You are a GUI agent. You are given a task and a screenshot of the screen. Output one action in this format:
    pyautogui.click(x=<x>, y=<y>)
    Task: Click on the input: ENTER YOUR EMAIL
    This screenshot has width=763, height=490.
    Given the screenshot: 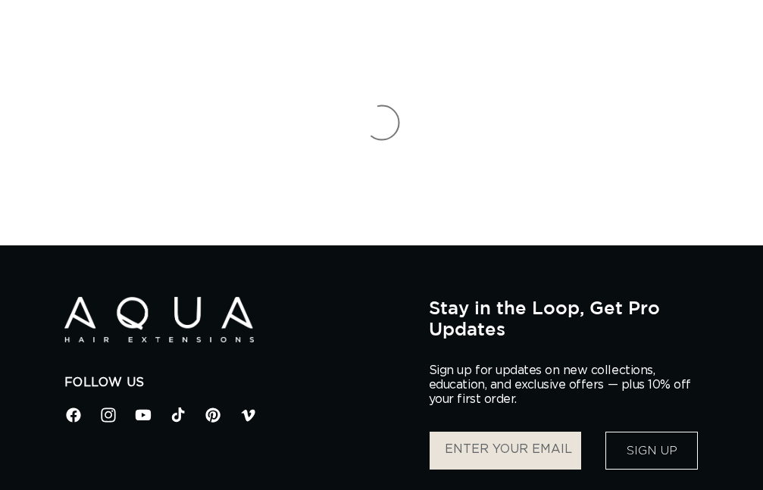 What is the action you would take?
    pyautogui.click(x=505, y=451)
    